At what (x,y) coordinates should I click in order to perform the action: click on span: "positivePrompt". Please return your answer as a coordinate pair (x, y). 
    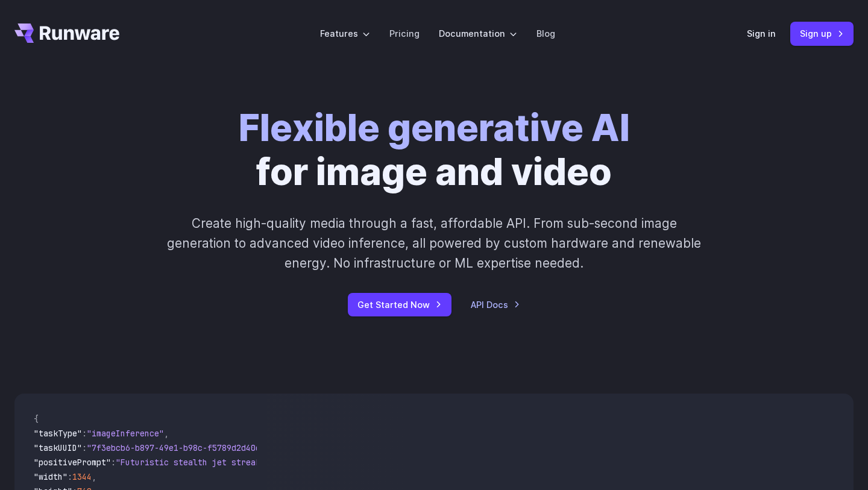
    Looking at the image, I should click on (72, 462).